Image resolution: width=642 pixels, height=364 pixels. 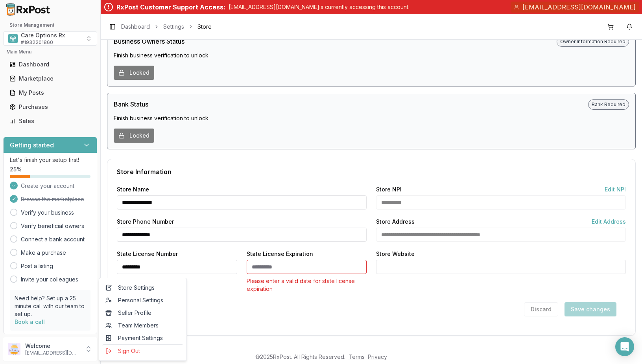 I want to click on a: Verify beneficial owners, so click(x=52, y=226).